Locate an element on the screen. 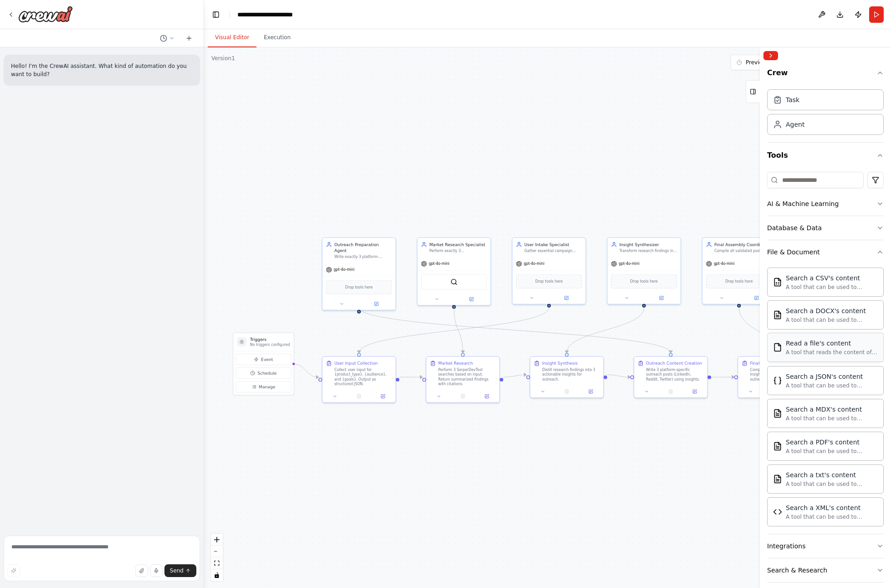 Image resolution: width=891 pixels, height=588 pixels. div: Agent is located at coordinates (795, 125).